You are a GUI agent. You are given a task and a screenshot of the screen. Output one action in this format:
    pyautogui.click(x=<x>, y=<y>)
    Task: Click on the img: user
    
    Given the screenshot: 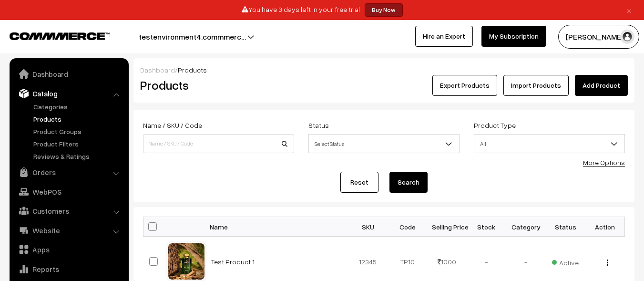 What is the action you would take?
    pyautogui.click(x=627, y=37)
    